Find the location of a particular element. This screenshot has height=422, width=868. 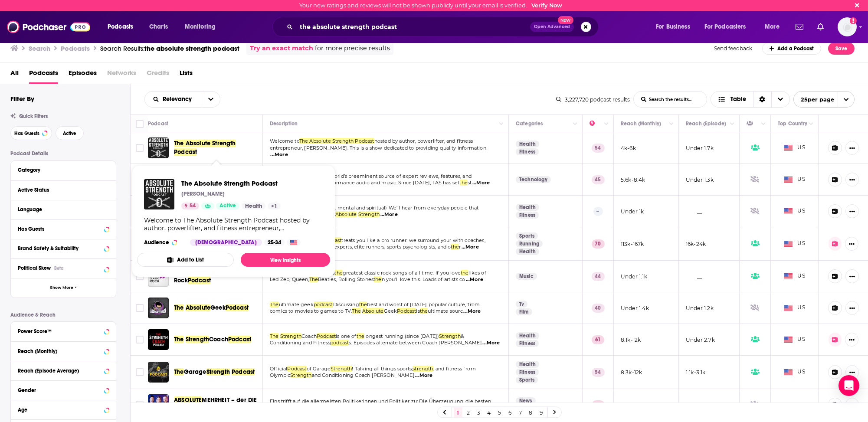

a: 2 is located at coordinates (469, 413).